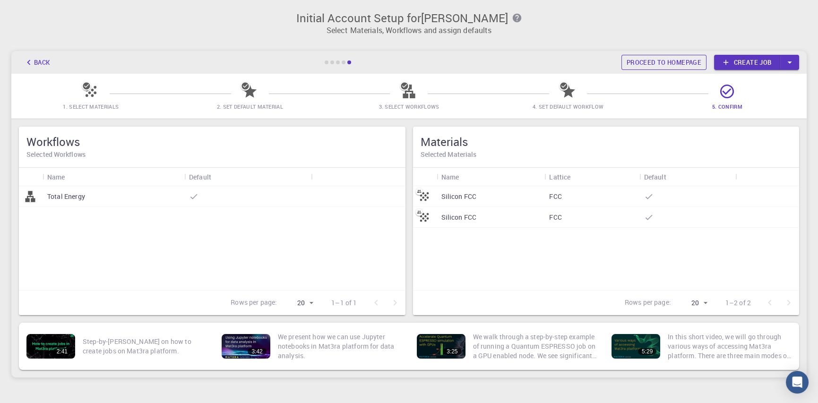  What do you see at coordinates (257, 351) in the screenshot?
I see `div: 3:42` at bounding box center [257, 351].